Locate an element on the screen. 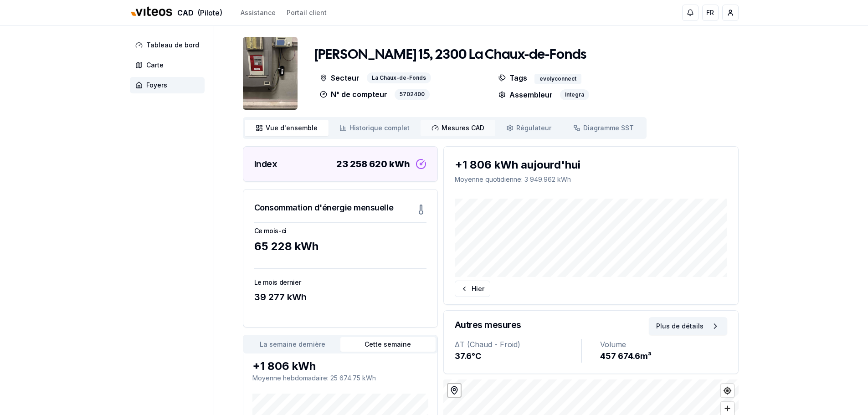  button: Cette semaine is located at coordinates (388, 344).